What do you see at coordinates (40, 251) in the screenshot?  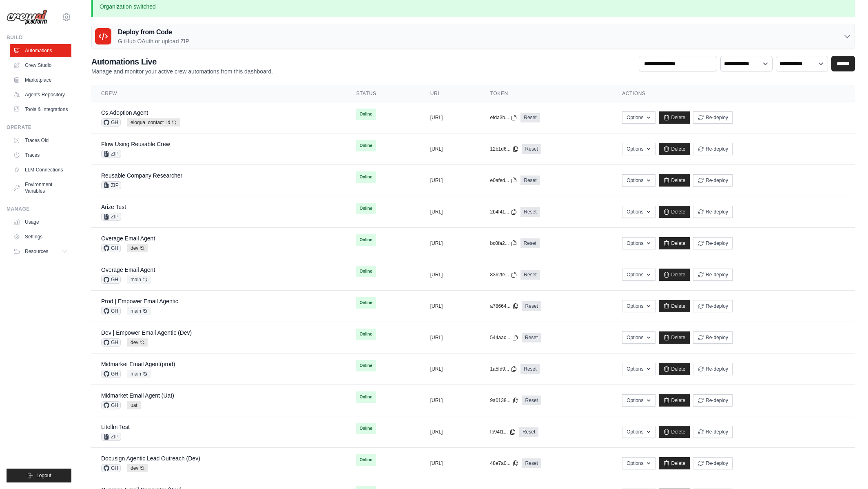 I see `button: Resources` at bounding box center [40, 251].